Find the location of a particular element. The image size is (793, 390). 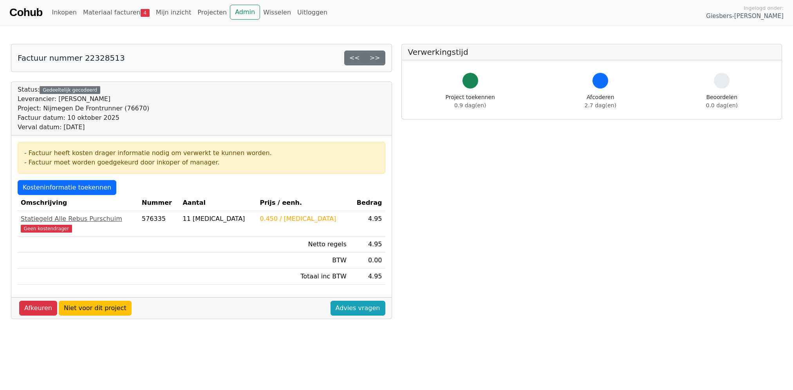

th: Bedrag is located at coordinates (367, 203).